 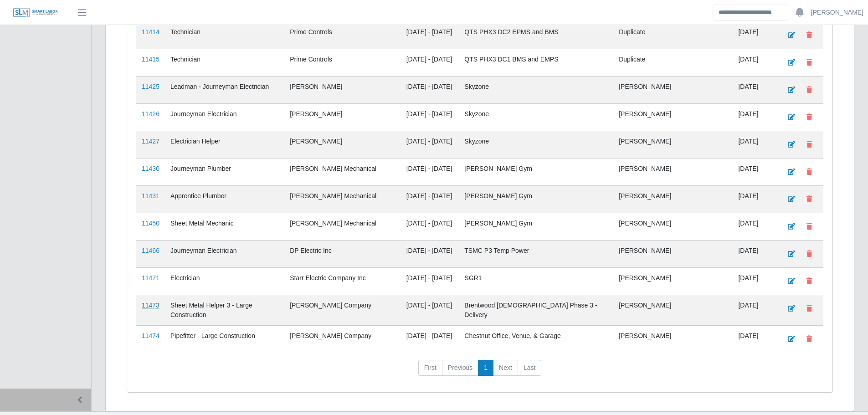 What do you see at coordinates (150, 169) in the screenshot?
I see `a: 11430` at bounding box center [150, 169].